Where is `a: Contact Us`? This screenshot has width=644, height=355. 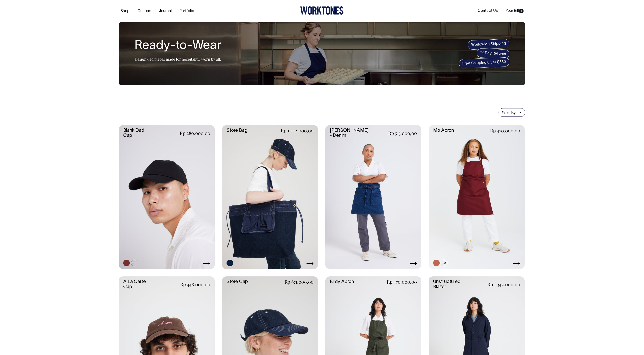 a: Contact Us is located at coordinates (488, 11).